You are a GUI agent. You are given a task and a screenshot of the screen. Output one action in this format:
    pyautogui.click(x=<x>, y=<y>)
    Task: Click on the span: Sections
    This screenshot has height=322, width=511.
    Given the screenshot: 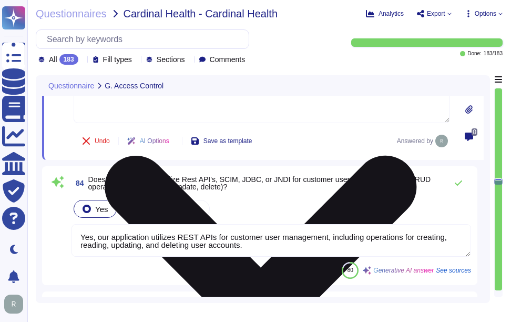 What is the action you would take?
    pyautogui.click(x=171, y=59)
    